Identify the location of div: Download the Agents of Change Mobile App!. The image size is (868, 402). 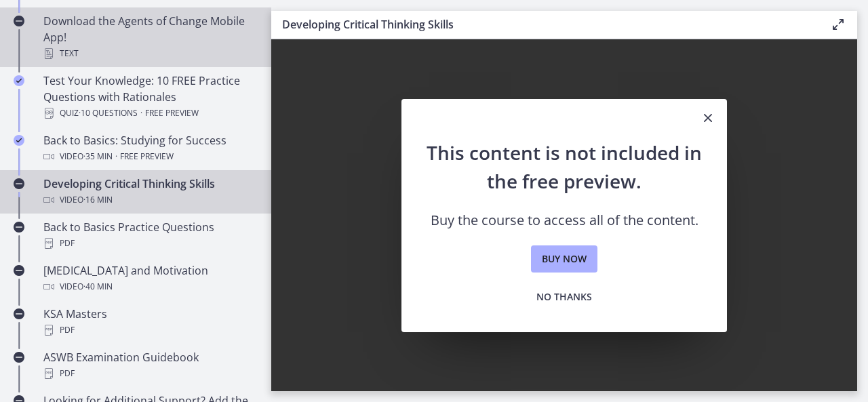
(149, 38).